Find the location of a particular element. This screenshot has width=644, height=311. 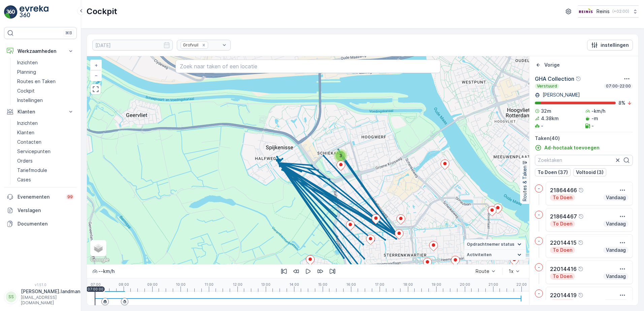

p: -km/h is located at coordinates (598, 111).